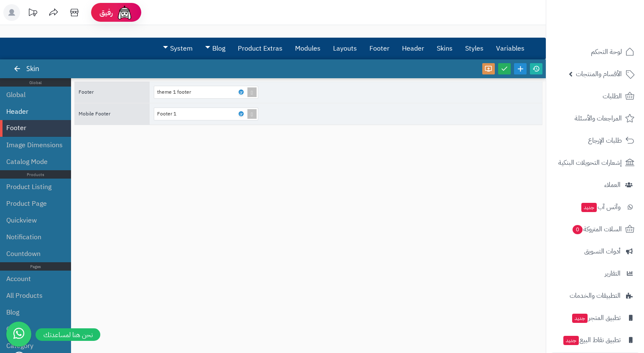 The image size is (644, 353). Describe the element at coordinates (590, 163) in the screenshot. I see `span: إشعارات التحويلات البنكية` at that location.